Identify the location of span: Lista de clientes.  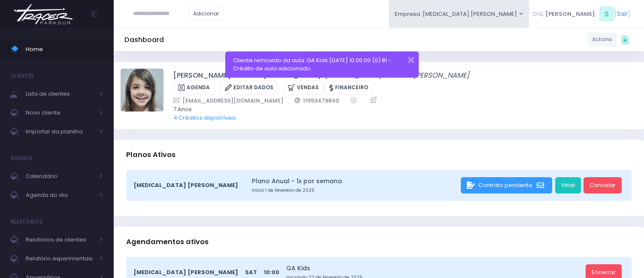
(60, 94).